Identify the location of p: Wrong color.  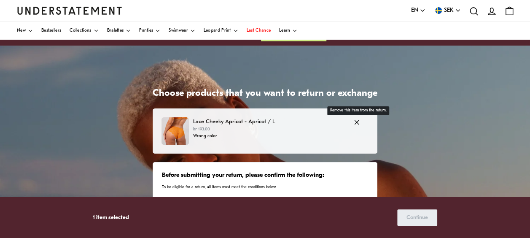
(269, 136).